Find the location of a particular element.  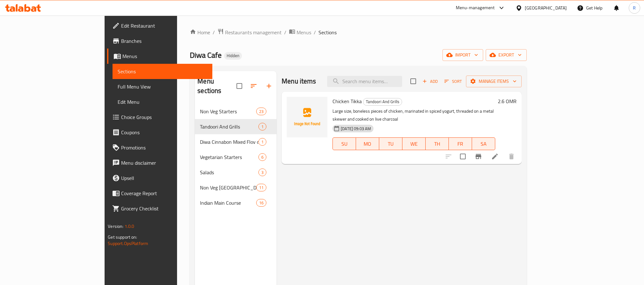

span: Select section is located at coordinates (413, 81).